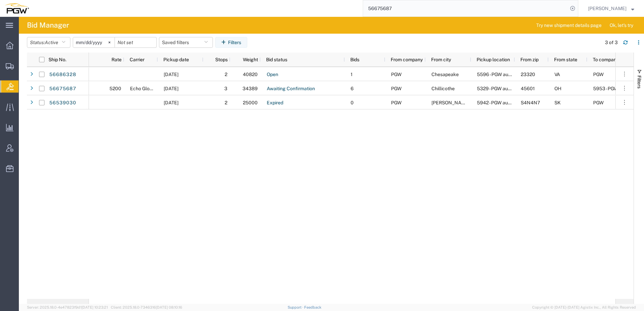  I want to click on div: 3 of 3, so click(612, 43).